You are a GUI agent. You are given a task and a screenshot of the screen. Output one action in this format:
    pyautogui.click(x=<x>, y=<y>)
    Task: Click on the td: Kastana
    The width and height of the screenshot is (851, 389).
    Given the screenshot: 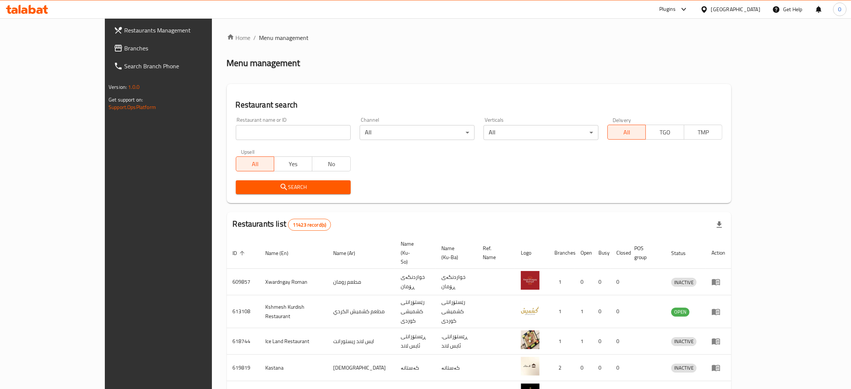 What is the action you would take?
    pyautogui.click(x=293, y=367)
    